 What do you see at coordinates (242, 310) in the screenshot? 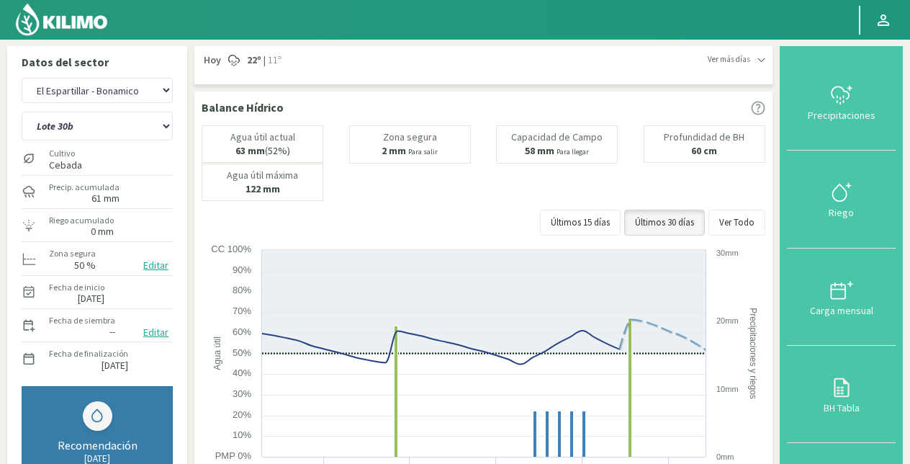
I see `text: 70%` at bounding box center [242, 310].